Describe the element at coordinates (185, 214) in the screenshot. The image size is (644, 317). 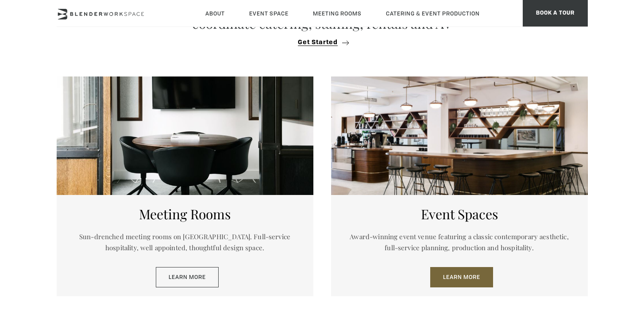
I see `h5: Meeting Rooms` at that location.